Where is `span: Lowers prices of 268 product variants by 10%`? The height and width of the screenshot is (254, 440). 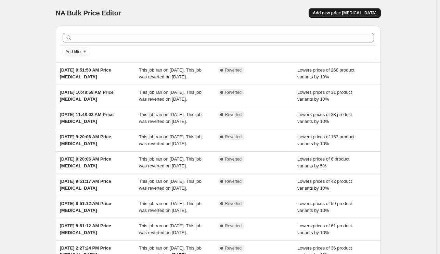 span: Lowers prices of 268 product variants by 10% is located at coordinates (326, 73).